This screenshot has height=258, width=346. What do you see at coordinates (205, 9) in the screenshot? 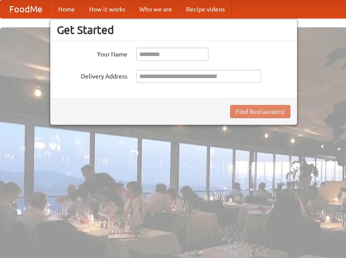
I see `a: Recipe videos` at bounding box center [205, 9].